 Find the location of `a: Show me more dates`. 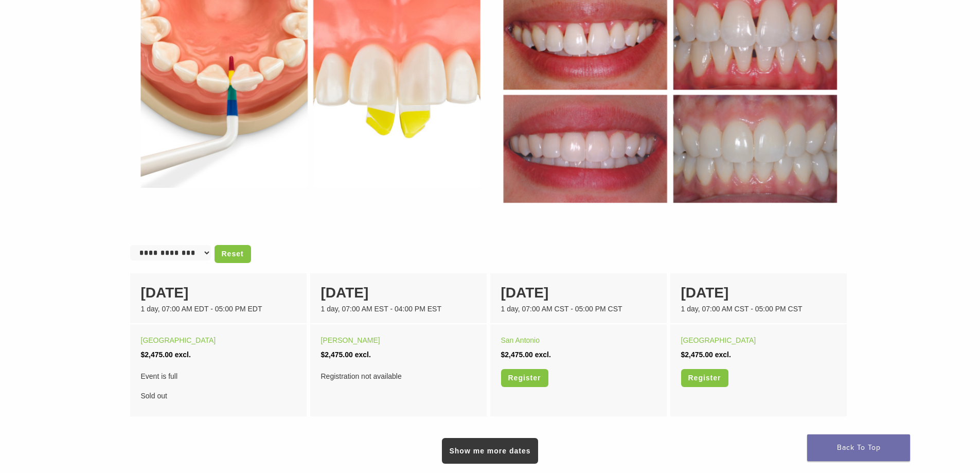

a: Show me more dates is located at coordinates (490, 451).